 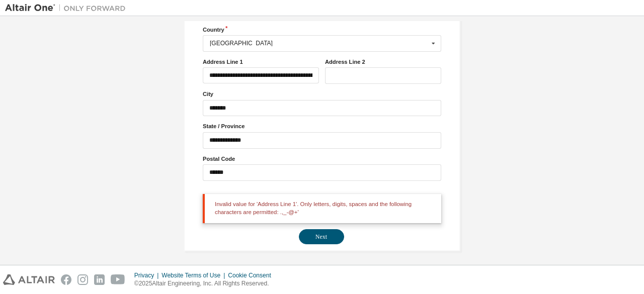 What do you see at coordinates (260, 62) in the screenshot?
I see `label: Address Line 1` at bounding box center [260, 62].